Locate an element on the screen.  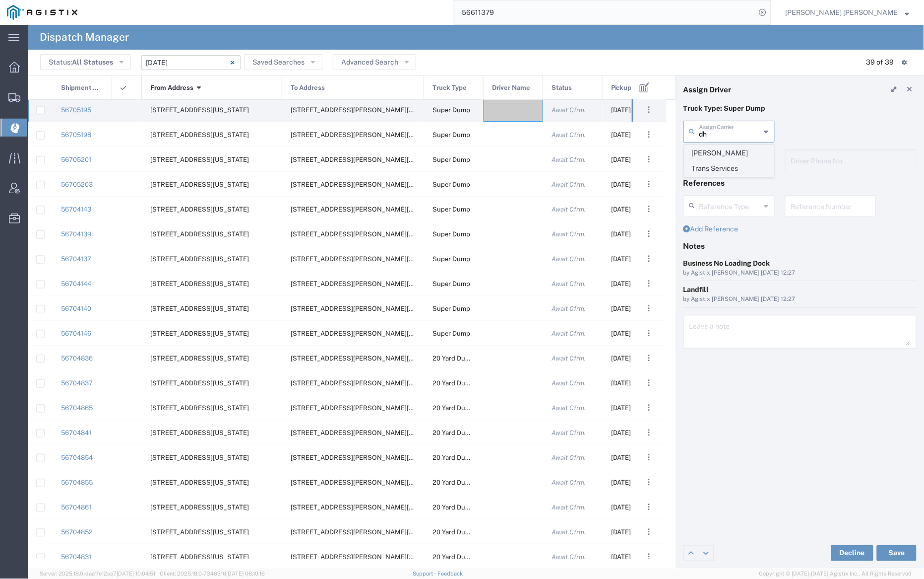
a: 56704865 is located at coordinates (77, 408).